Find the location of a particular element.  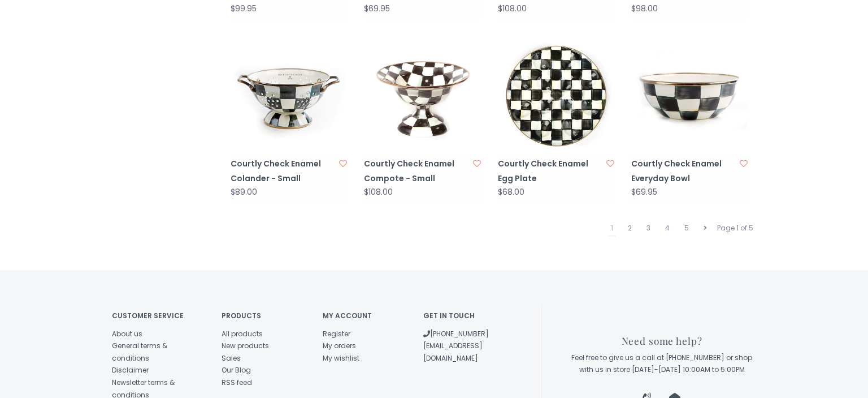

div: $99.95 is located at coordinates (244, 9).